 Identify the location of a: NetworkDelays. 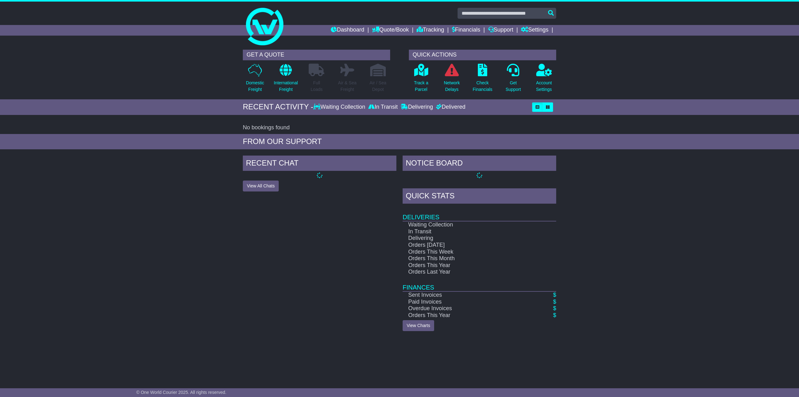
(452, 80).